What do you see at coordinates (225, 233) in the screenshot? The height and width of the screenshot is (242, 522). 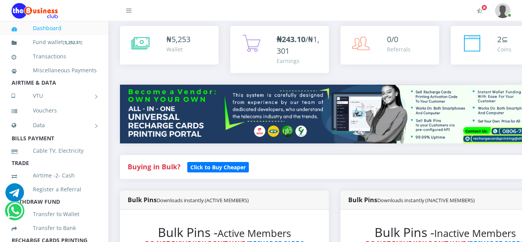 I see `h2: Bulk Pins -` at bounding box center [225, 233].